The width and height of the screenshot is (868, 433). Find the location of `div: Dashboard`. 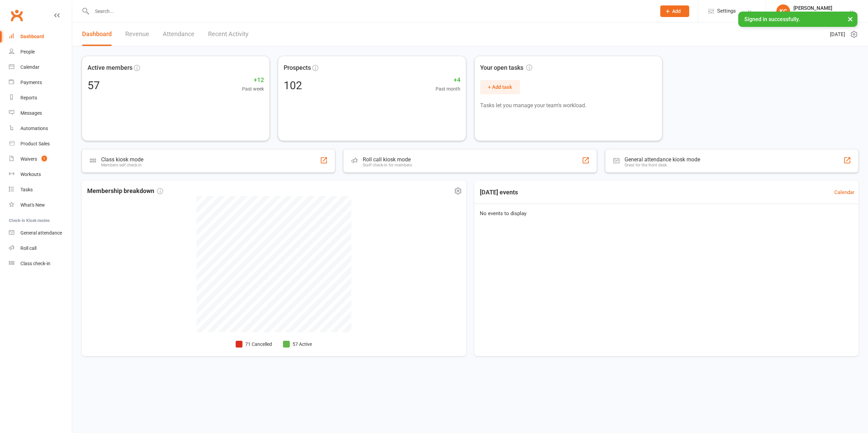

div: Dashboard is located at coordinates (32, 36).